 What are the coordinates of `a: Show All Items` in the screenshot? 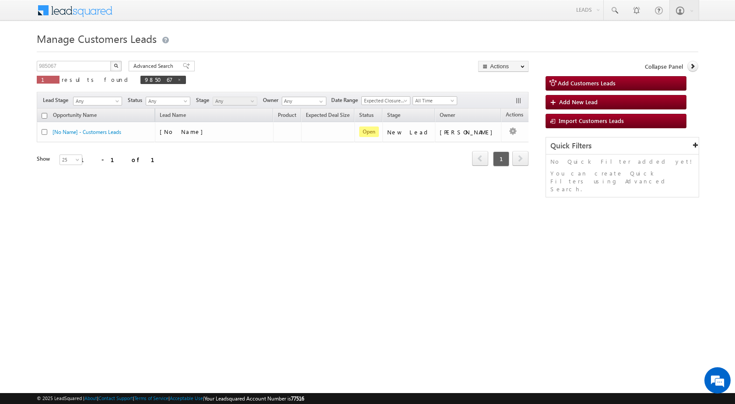 It's located at (320, 101).